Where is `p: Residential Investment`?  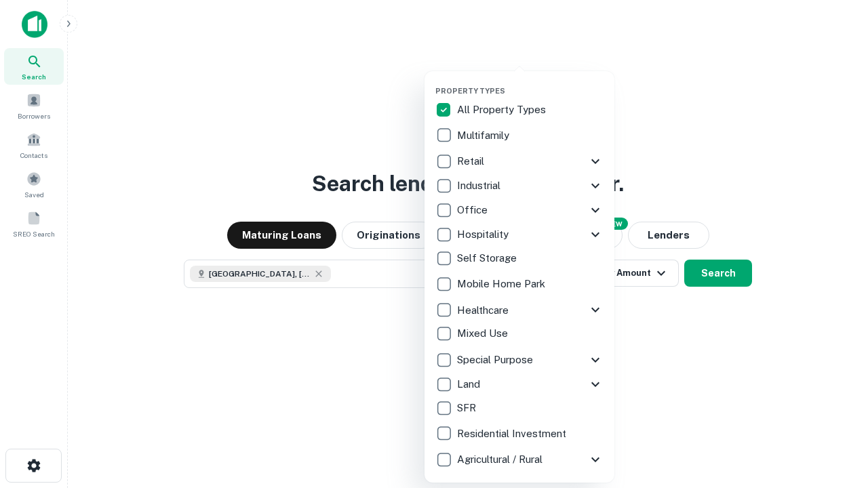 p: Residential Investment is located at coordinates (513, 434).